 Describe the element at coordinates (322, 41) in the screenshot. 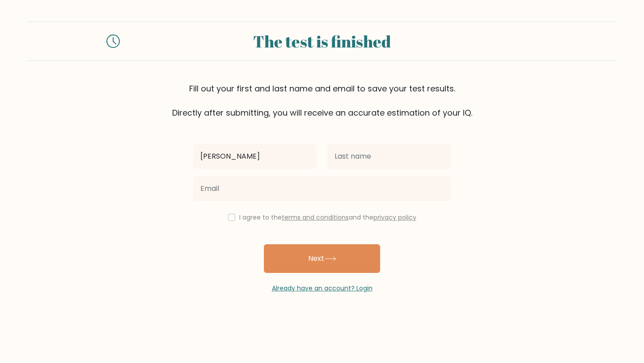

I see `div: The test is finished` at that location.